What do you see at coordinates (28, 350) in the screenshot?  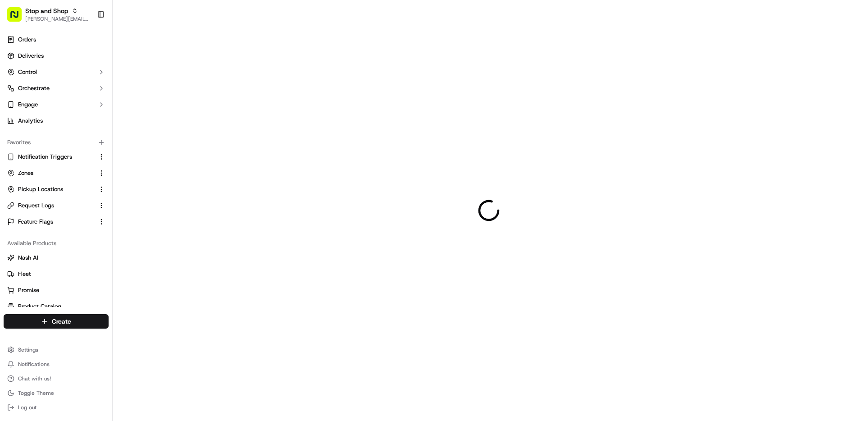 I see `span: Settings` at bounding box center [28, 350].